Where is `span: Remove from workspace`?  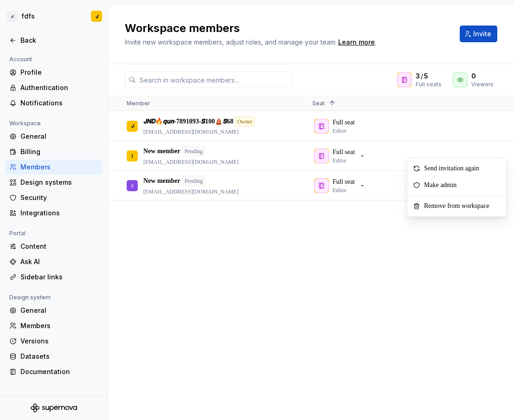
span: Remove from workspace is located at coordinates (458, 206).